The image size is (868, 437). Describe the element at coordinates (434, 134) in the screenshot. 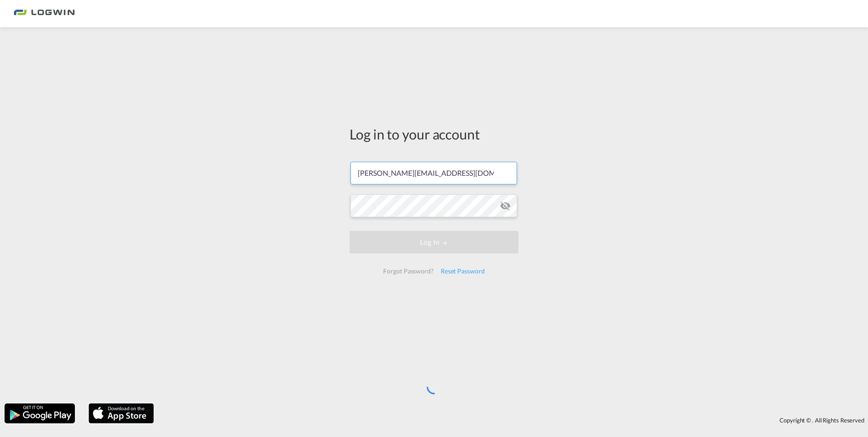

I see `div: Log in to your account` at that location.